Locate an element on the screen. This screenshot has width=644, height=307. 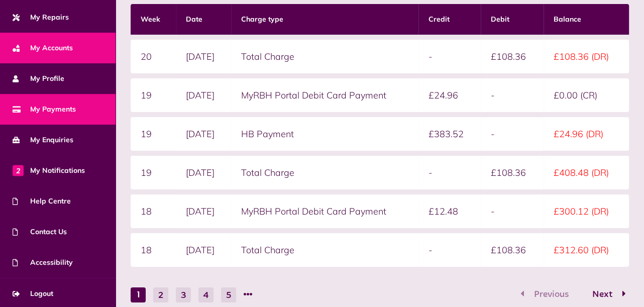
button: Go to page 3 is located at coordinates (184, 295).